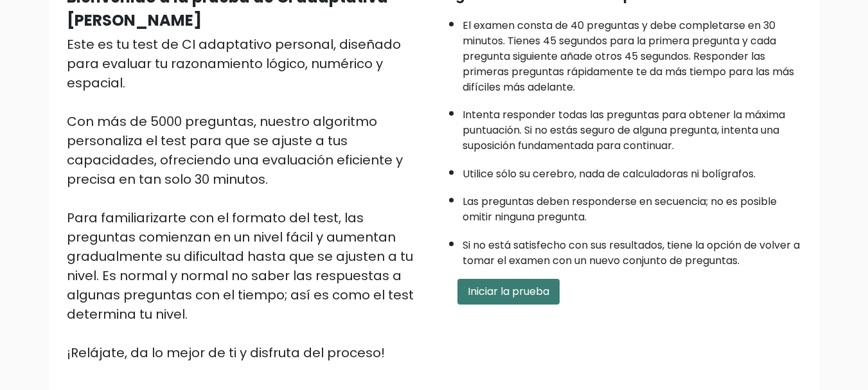  I want to click on font: Utilice sólo su cerebro, nada de calculadoras ni bolígrafos., so click(609, 174).